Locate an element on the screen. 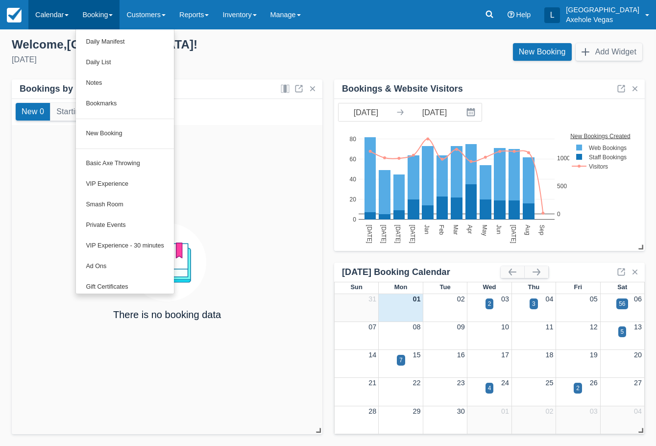 The height and width of the screenshot is (446, 656). span: Sun is located at coordinates (356, 287).